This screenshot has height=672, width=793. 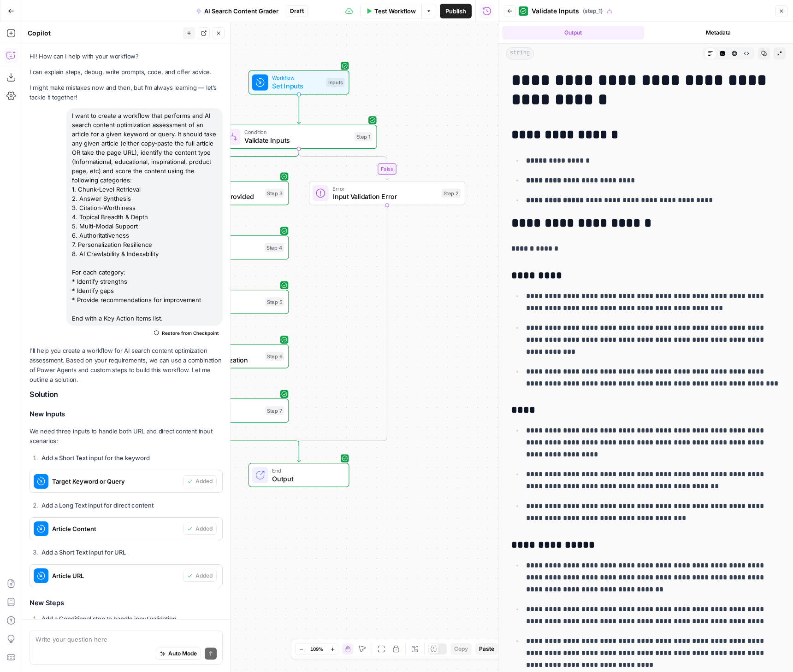 I want to click on div: Copilot, so click(x=104, y=33).